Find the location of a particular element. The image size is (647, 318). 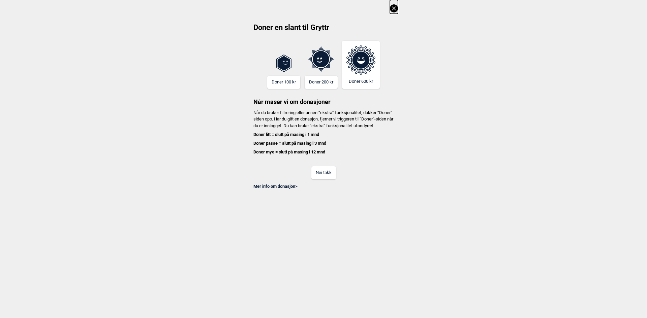

button: Nei takk is located at coordinates (324, 173).